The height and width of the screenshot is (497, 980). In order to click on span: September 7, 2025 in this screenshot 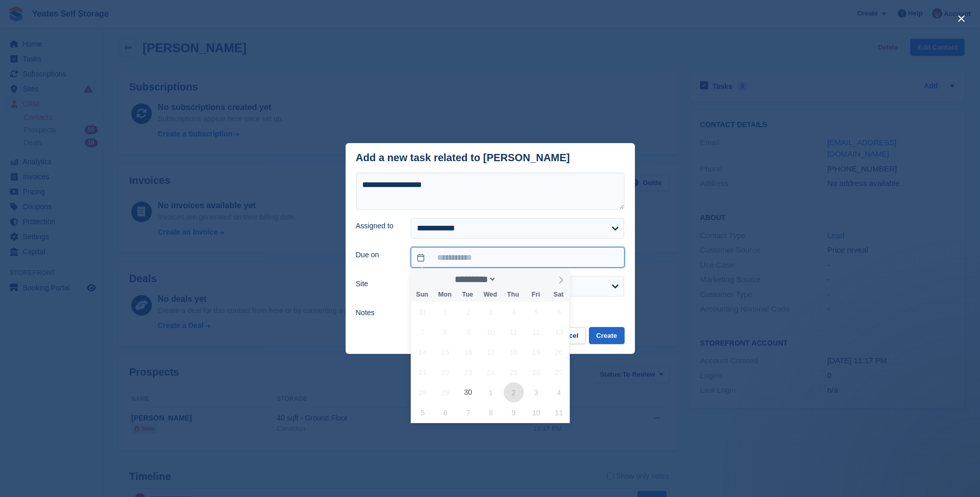, I will do `click(423, 332)`.